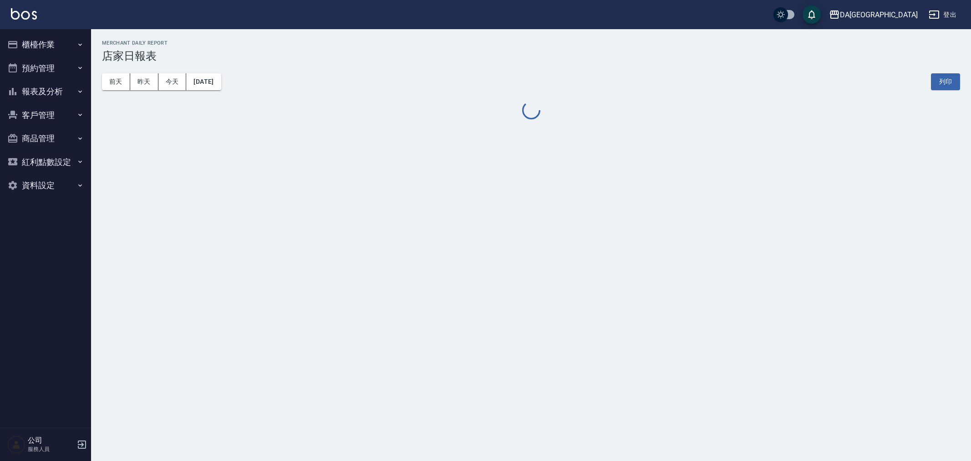 The height and width of the screenshot is (461, 971). I want to click on button: 今天, so click(172, 81).